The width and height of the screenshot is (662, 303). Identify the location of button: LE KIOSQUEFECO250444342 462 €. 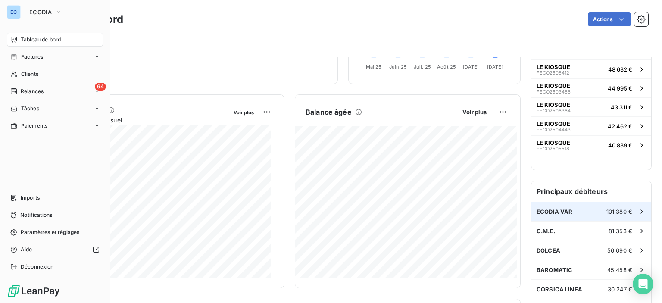
(591, 126).